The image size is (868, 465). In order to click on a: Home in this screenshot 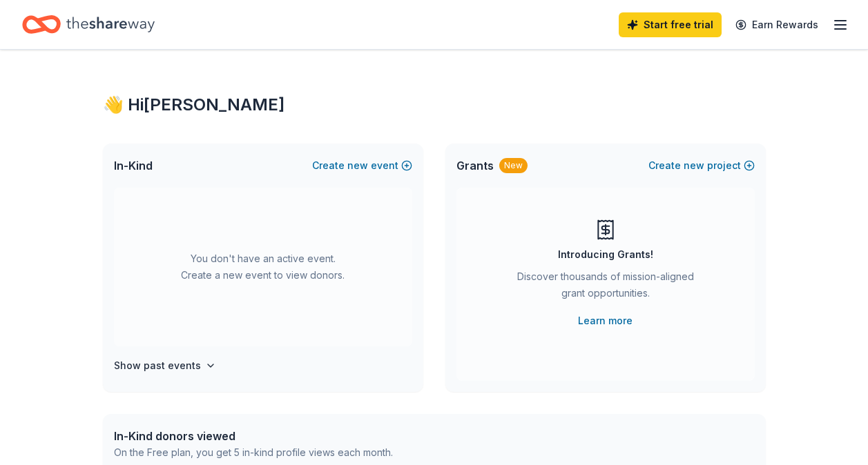, I will do `click(88, 24)`.